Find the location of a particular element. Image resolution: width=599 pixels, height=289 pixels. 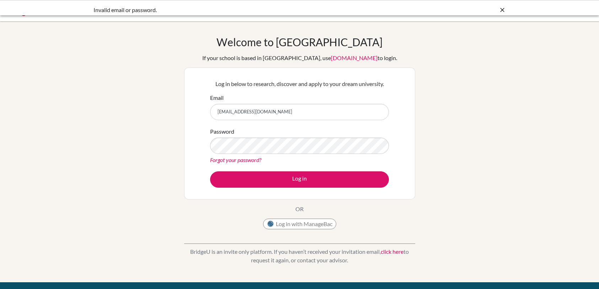

p: OR is located at coordinates (299, 209).